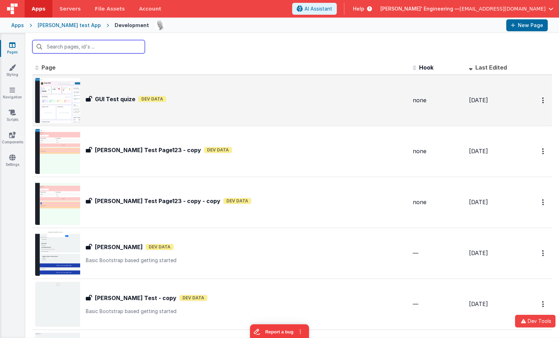 This screenshot has height=338, width=559. Describe the element at coordinates (426, 67) in the screenshot. I see `span: Hook` at that location.